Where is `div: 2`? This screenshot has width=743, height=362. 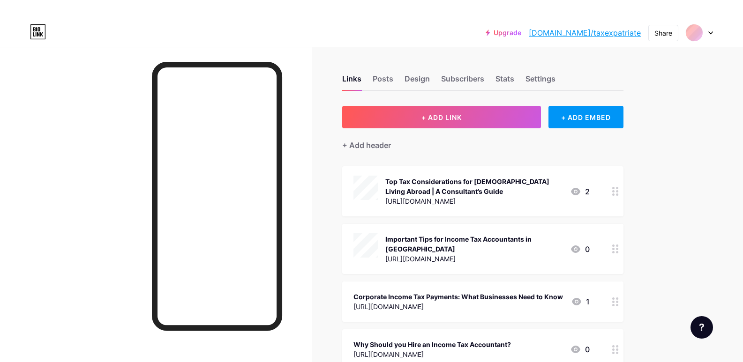 div: 2 is located at coordinates (580, 192).